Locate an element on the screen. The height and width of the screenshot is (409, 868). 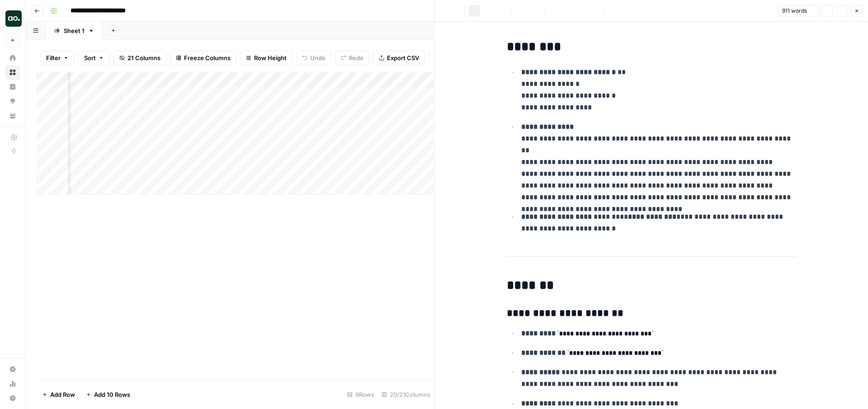
button: 21 Columns is located at coordinates (140, 58).